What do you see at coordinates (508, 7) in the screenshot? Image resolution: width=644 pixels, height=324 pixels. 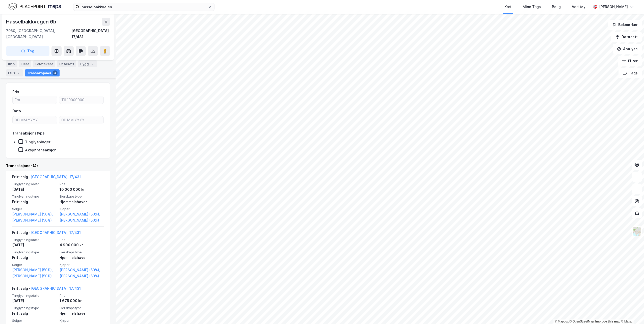 I see `div: Kart` at bounding box center [508, 7].